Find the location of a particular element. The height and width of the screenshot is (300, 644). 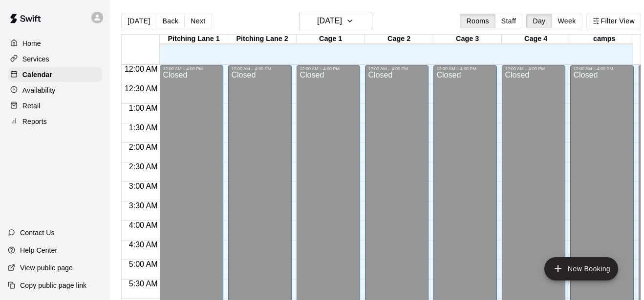

div: Calendar is located at coordinates (54, 75).